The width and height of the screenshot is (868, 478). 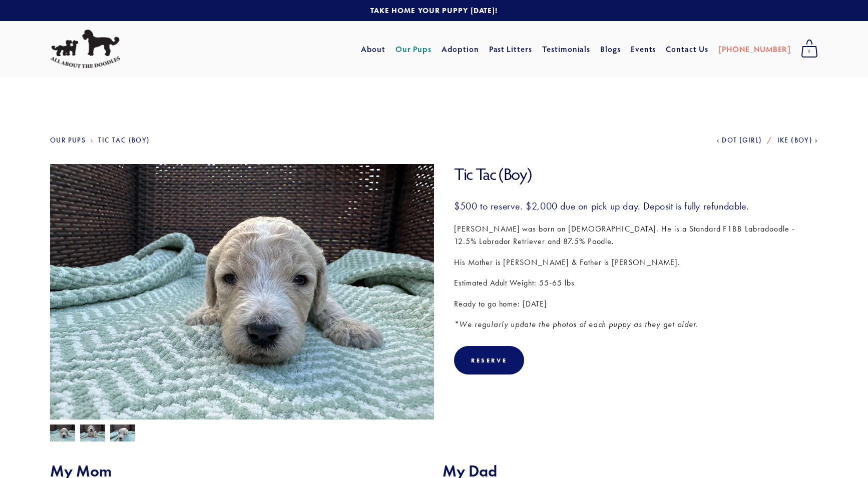 I want to click on div: Reserve, so click(x=489, y=360).